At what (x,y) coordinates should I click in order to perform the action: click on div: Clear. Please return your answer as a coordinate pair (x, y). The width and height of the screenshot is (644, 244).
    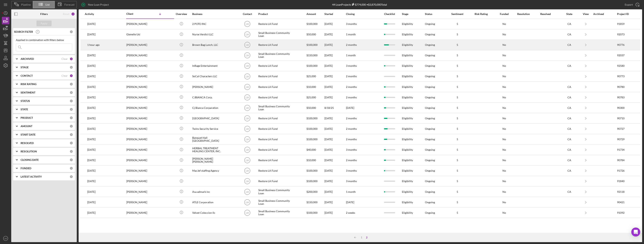
    Looking at the image, I should click on (64, 76).